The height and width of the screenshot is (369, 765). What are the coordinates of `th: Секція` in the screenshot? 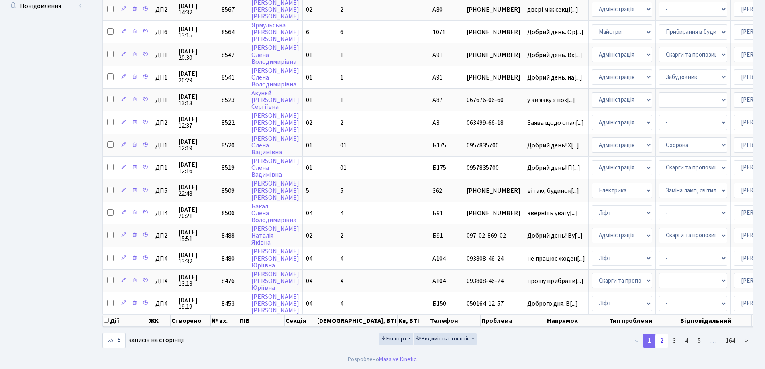 It's located at (300, 321).